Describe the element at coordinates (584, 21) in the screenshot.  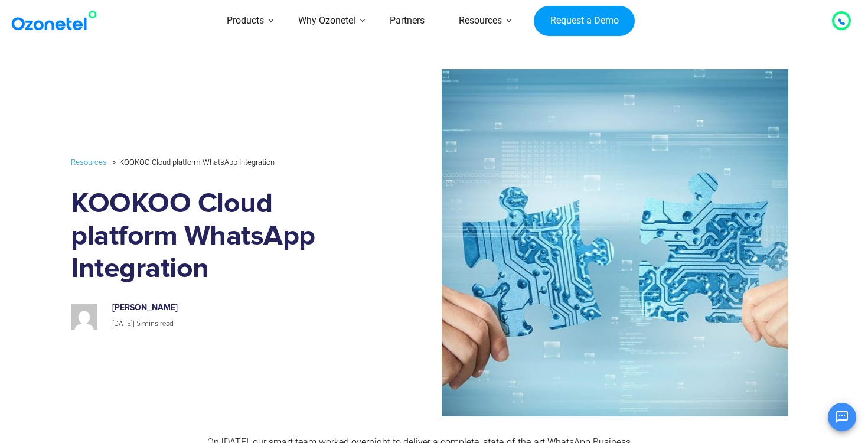
I see `a: Request a Demo` at that location.